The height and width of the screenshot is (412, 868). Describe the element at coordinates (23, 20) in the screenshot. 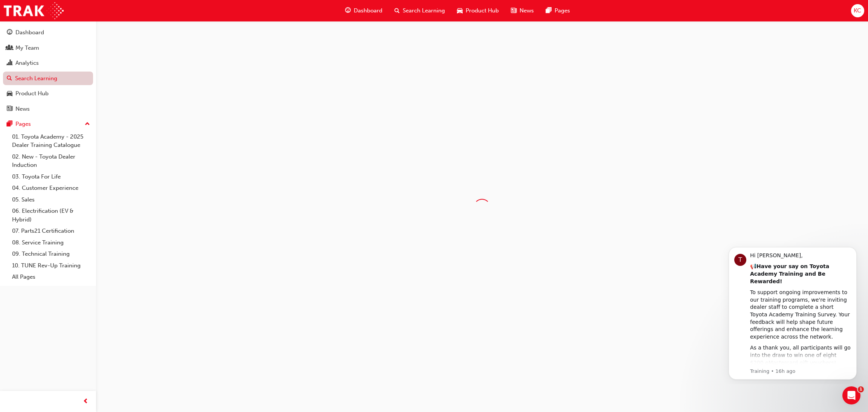

I see `div: Profile image for Training` at that location.